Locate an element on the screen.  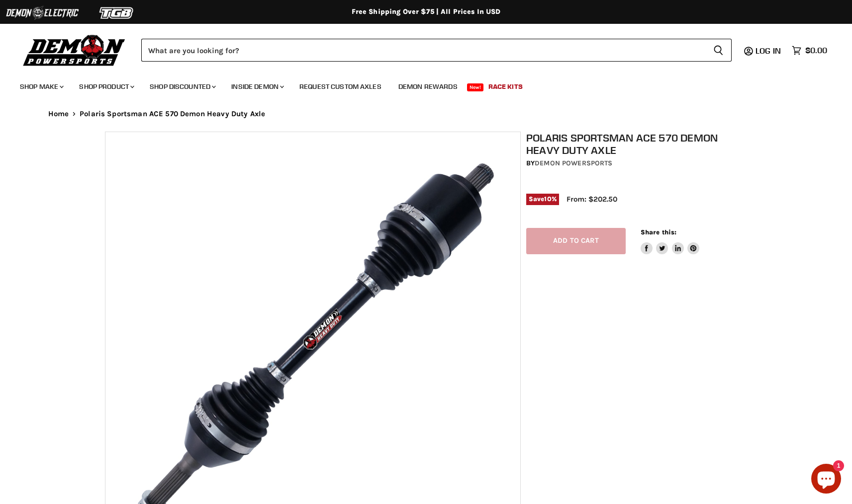
span: Log in is located at coordinates (768, 51).